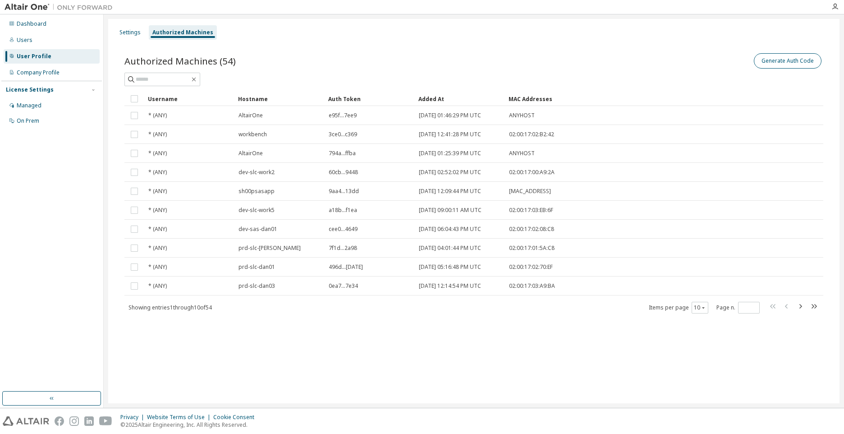 The height and width of the screenshot is (434, 844). Describe the element at coordinates (170, 307) in the screenshot. I see `span: Showing entries 1 through 10 of 54` at that location.